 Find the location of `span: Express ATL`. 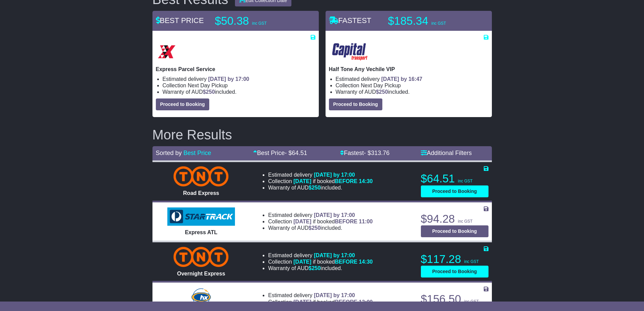

span: Express ATL is located at coordinates (201, 232).